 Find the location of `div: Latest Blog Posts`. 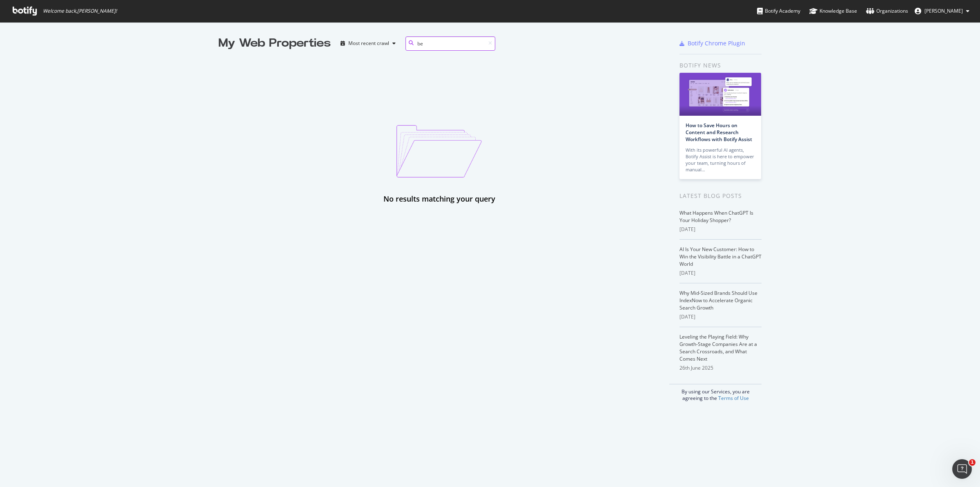

div: Latest Blog Posts is located at coordinates (720, 195).